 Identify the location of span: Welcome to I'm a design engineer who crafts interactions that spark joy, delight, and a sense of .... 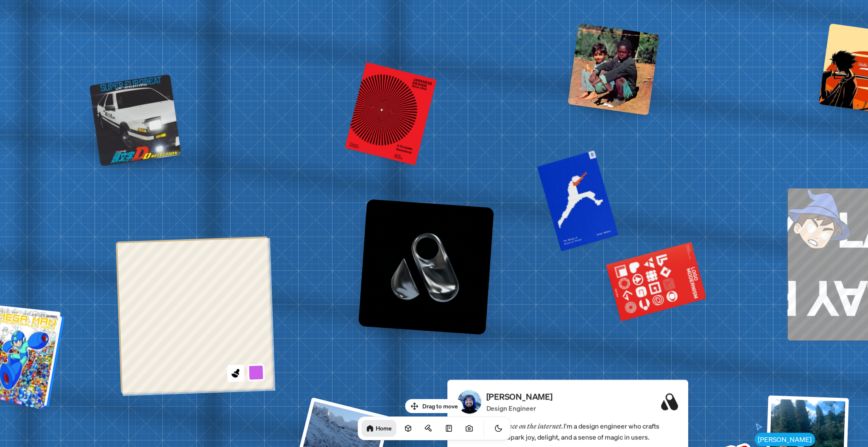
(568, 431).